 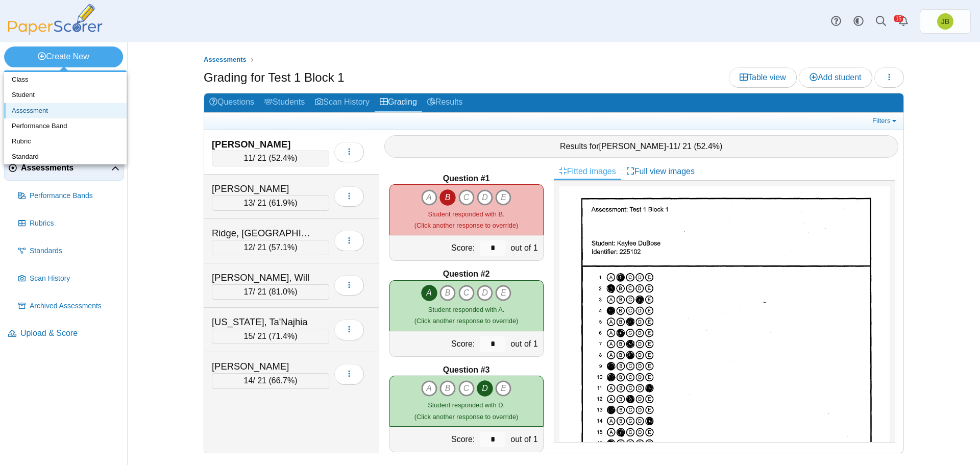 I want to click on span: 13, so click(x=249, y=202).